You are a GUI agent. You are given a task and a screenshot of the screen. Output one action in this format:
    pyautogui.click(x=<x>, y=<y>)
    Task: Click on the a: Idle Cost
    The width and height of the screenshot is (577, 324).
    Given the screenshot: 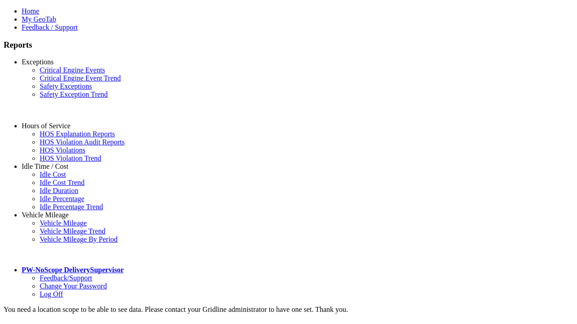 What is the action you would take?
    pyautogui.click(x=53, y=174)
    